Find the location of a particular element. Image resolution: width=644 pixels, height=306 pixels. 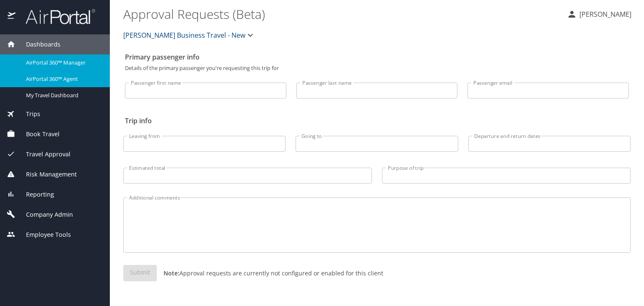

span: AirPortal 360™ Manager is located at coordinates (63, 62).